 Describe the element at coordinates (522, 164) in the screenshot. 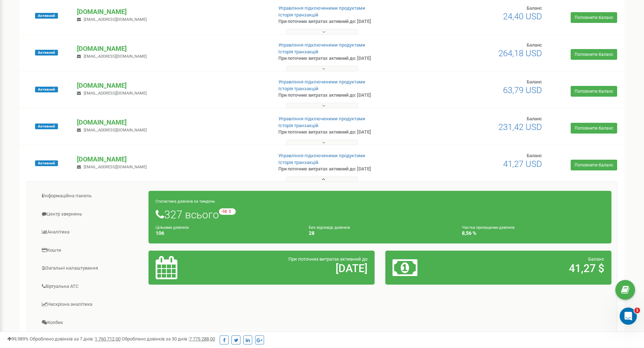

I see `span: 41,27 USD` at that location.